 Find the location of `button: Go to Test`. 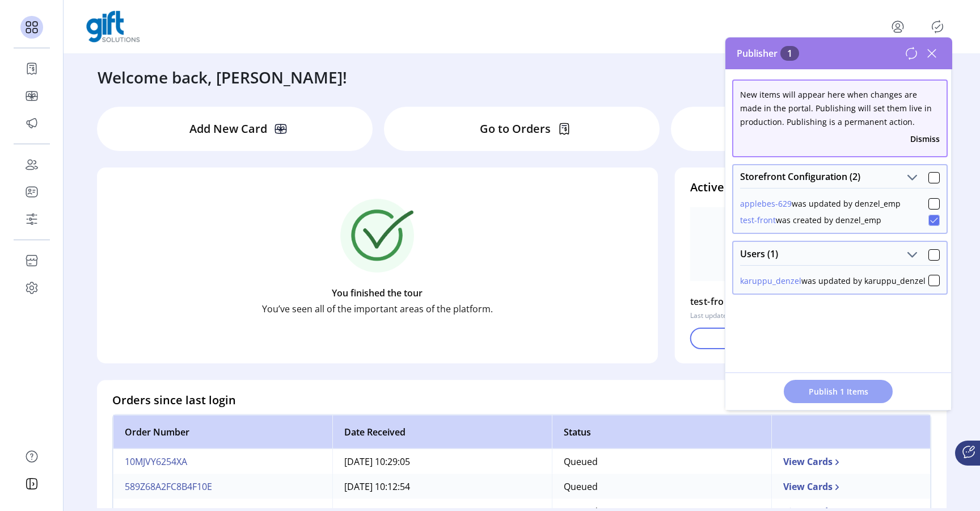

button: Go to Test is located at coordinates (810, 338).